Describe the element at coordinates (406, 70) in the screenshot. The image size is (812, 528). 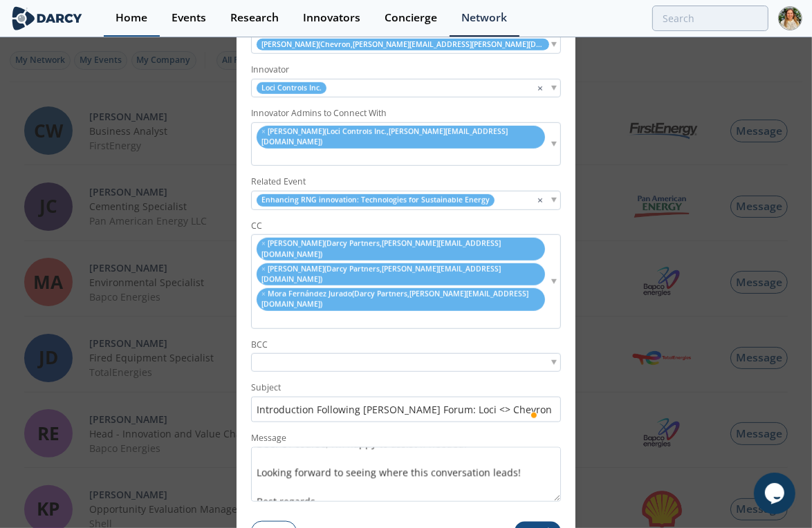
I see `label: Innovator` at that location.